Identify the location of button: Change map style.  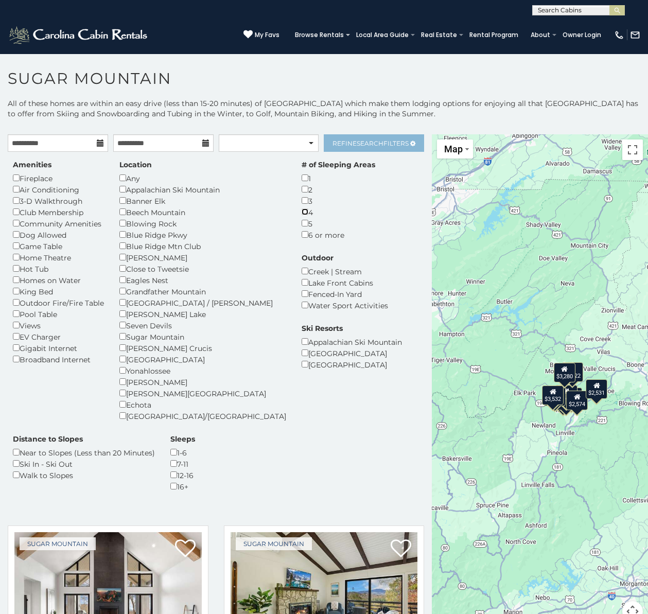
(455, 149).